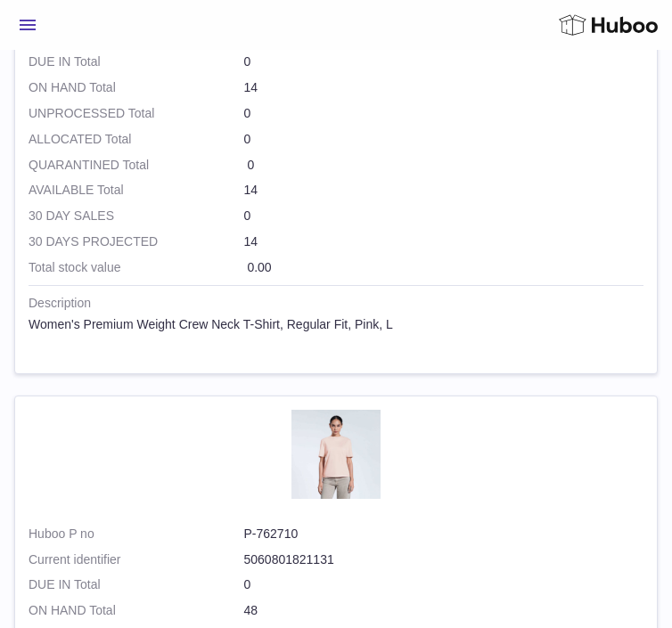  Describe the element at coordinates (443, 533) in the screenshot. I see `dd: P-762710` at that location.